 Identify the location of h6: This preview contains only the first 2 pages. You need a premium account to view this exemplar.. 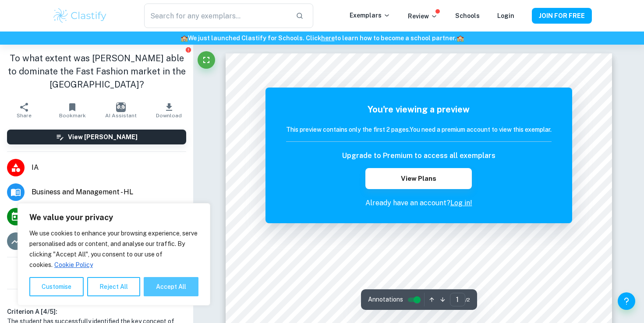
(419, 129).